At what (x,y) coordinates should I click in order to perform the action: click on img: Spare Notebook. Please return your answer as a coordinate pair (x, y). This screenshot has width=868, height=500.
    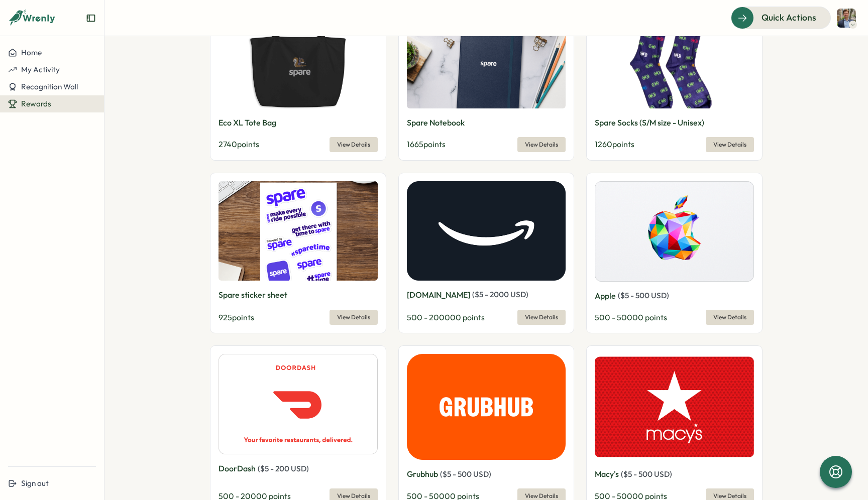
    Looking at the image, I should click on (486, 58).